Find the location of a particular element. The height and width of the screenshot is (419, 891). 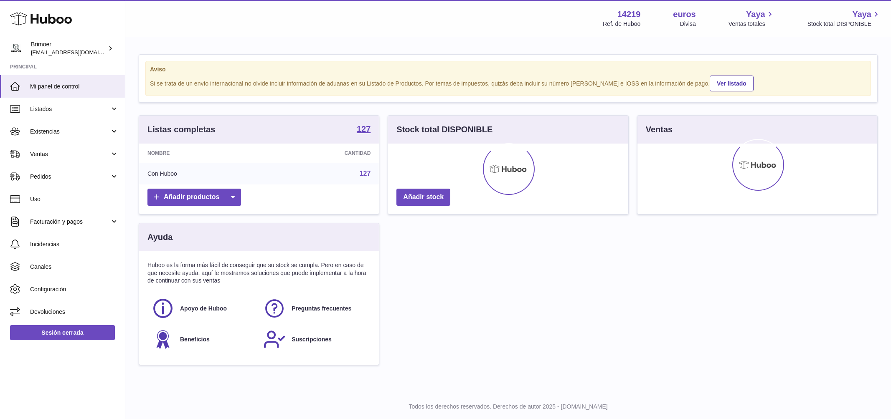

a: Ver listado is located at coordinates (731, 84).